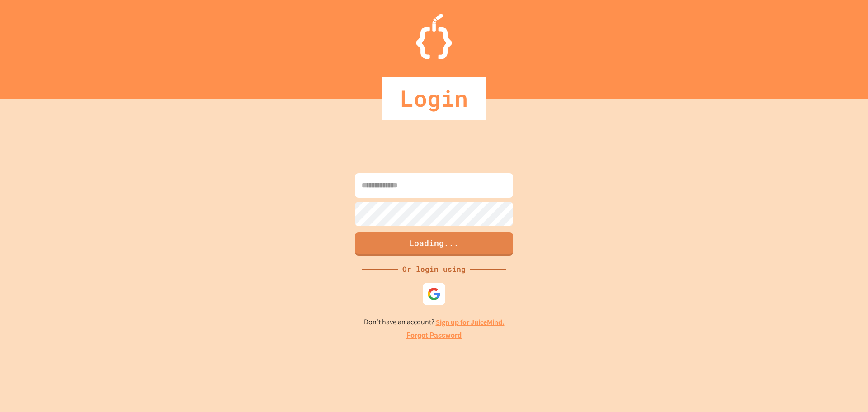 Image resolution: width=868 pixels, height=412 pixels. What do you see at coordinates (434, 36) in the screenshot?
I see `img: Logo.svg` at bounding box center [434, 36].